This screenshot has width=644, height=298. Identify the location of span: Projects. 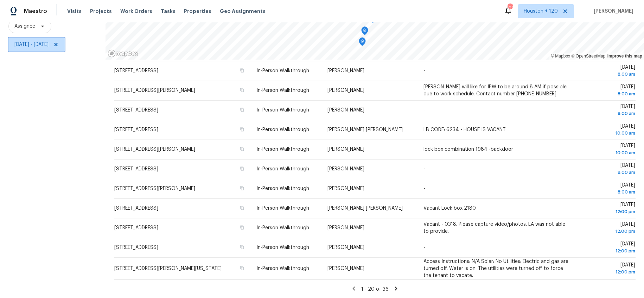
(101, 12).